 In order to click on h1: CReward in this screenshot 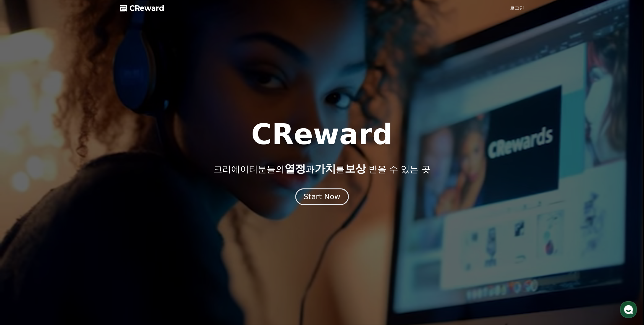, I will do `click(322, 134)`.